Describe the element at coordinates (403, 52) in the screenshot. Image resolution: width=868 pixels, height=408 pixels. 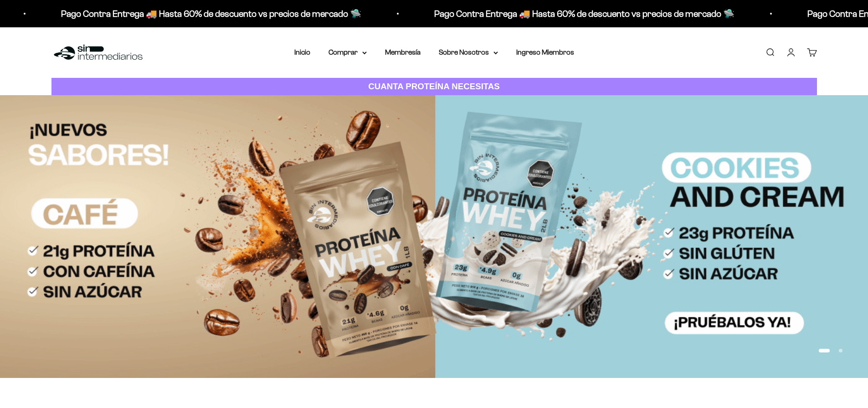
I see `a: Membresía` at that location.